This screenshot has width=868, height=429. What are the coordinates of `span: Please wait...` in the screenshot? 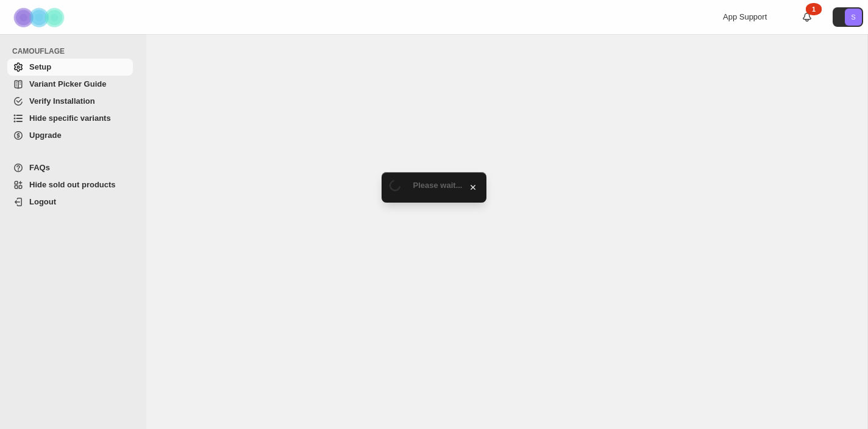 It's located at (437, 185).